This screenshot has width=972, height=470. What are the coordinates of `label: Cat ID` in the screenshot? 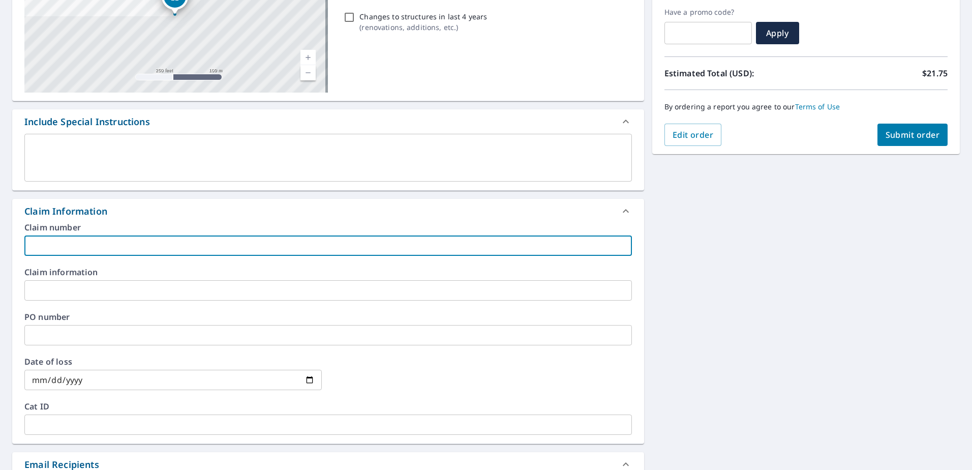 It's located at (328, 406).